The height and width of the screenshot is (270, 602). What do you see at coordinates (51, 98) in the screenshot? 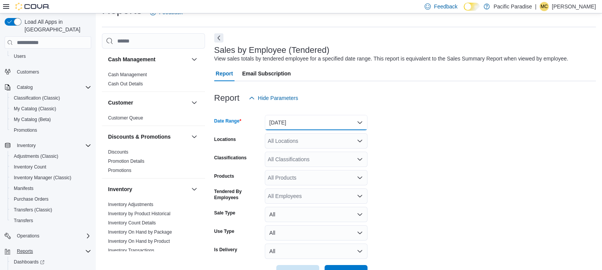
I see `button: Classification (Classic)` at bounding box center [51, 98].